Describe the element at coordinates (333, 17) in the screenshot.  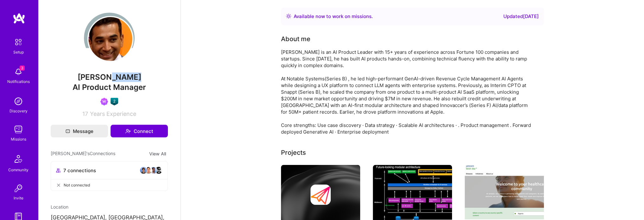
I see `div: Available now to work on missions .` at that location.